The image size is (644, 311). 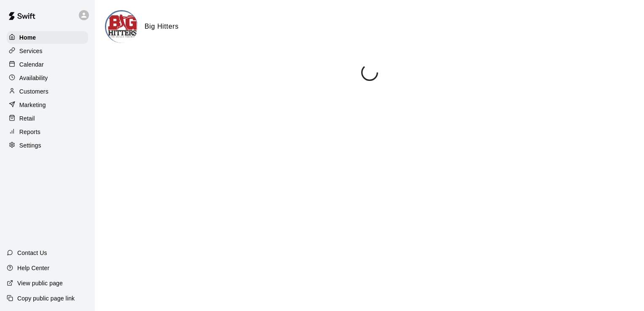 I want to click on p: Copy public page link, so click(x=46, y=299).